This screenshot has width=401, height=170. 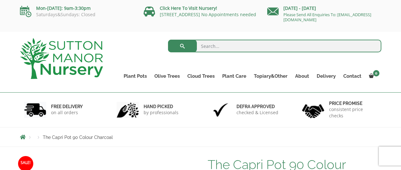 What do you see at coordinates (128, 110) in the screenshot?
I see `img: 2.jpg` at bounding box center [128, 110].